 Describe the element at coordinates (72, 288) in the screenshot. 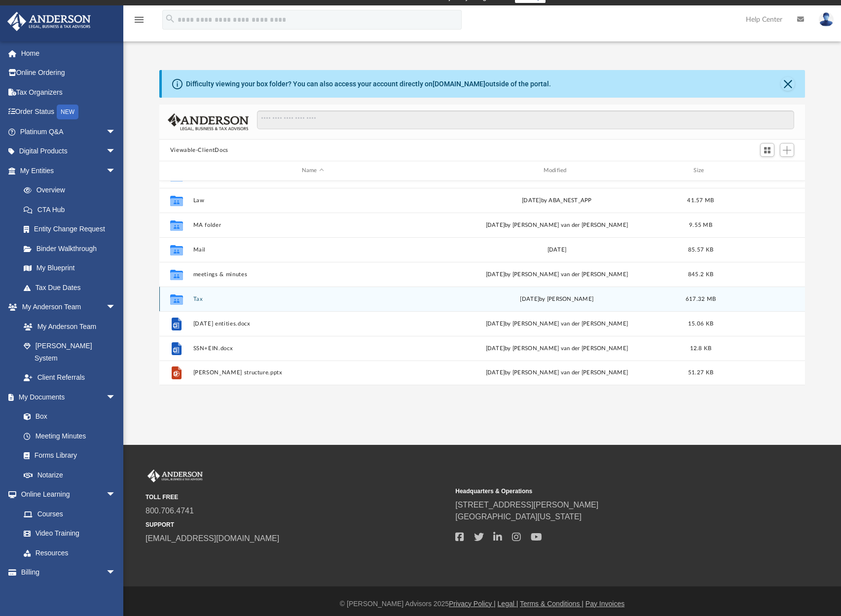

I see `a: Tax Due Dates` at that location.